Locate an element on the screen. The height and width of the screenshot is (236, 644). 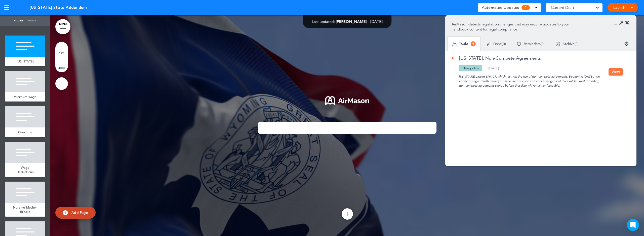
img: apu_icons_done.svg is located at coordinates (489, 44).